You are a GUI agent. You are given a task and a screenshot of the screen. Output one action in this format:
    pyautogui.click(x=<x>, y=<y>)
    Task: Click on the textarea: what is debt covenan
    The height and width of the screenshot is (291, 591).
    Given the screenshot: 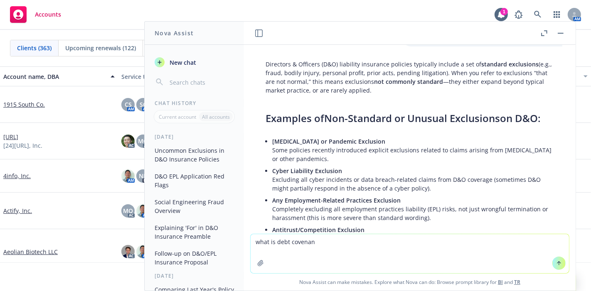 What is the action you would take?
    pyautogui.click(x=409, y=254)
    